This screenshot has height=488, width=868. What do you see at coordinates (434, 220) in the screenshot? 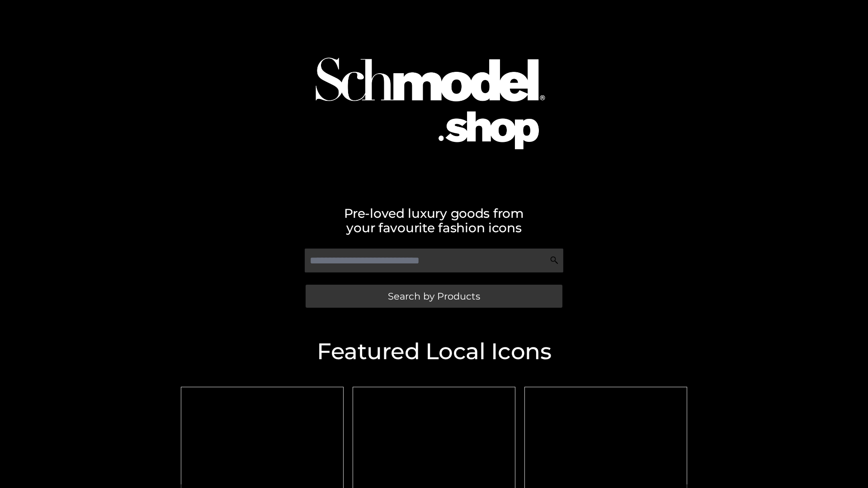
I see `h2: Pre-loved luxury goods from your favourite fashion icons` at bounding box center [434, 220].